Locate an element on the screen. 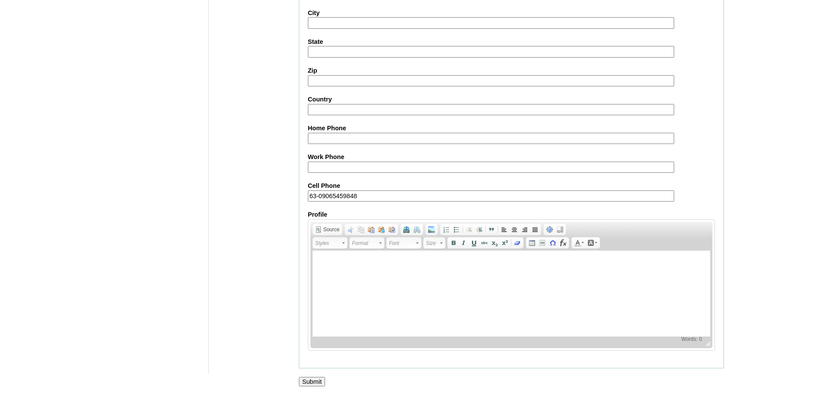 The width and height of the screenshot is (818, 395). label: Country is located at coordinates (511, 99).